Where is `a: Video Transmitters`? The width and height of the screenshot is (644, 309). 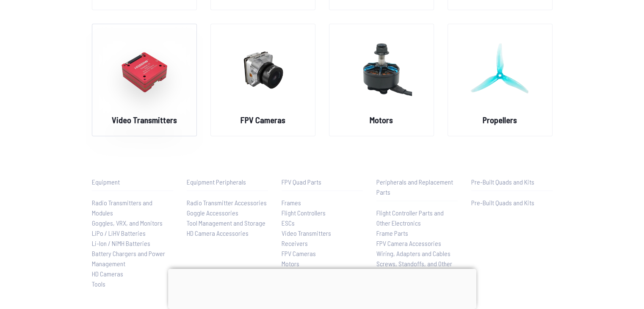 a: Video Transmitters is located at coordinates (322, 233).